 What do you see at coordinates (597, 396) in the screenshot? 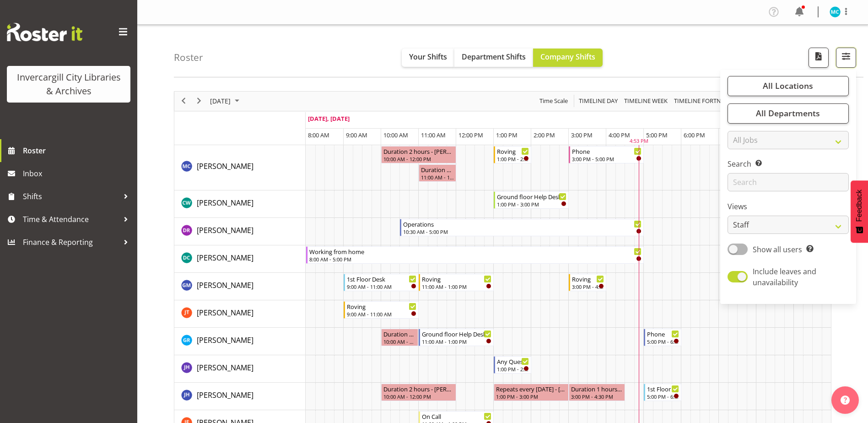
I see `div: 3:00 PM - 4:30 PM` at bounding box center [597, 396].